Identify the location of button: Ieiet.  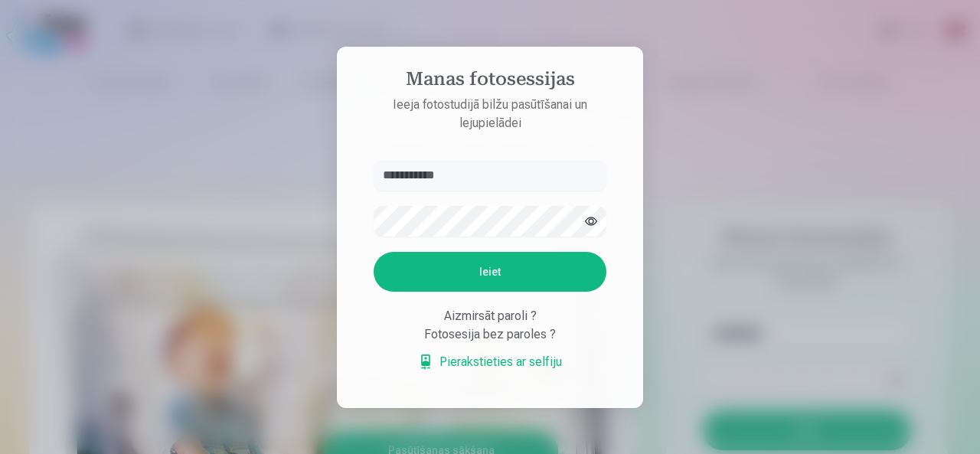
(490, 271).